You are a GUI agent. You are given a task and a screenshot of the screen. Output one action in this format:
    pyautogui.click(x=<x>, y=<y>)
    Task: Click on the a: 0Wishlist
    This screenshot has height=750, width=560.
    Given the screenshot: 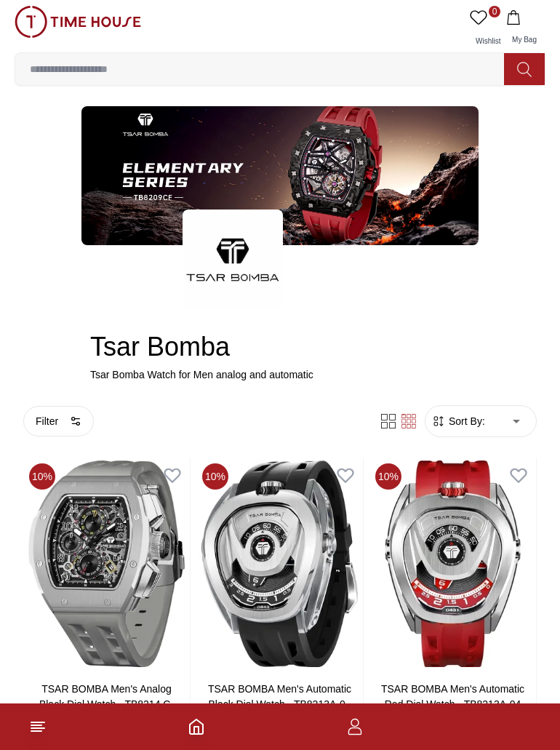 What is the action you would take?
    pyautogui.click(x=485, y=29)
    